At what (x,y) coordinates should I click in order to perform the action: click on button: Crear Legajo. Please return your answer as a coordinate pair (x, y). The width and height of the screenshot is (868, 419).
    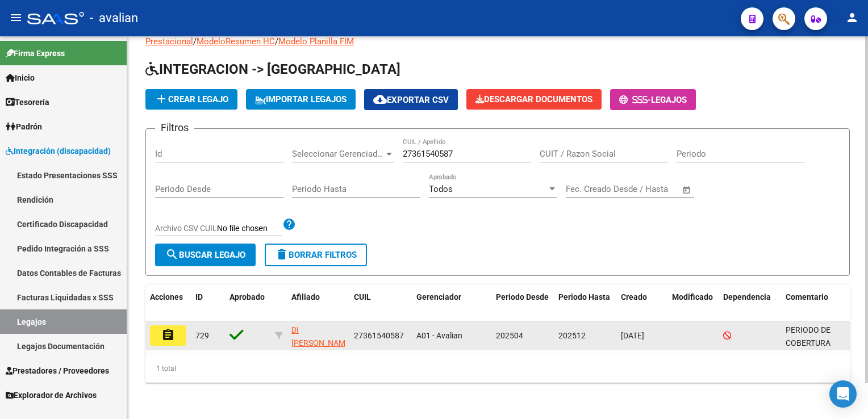
    Looking at the image, I should click on (191, 100).